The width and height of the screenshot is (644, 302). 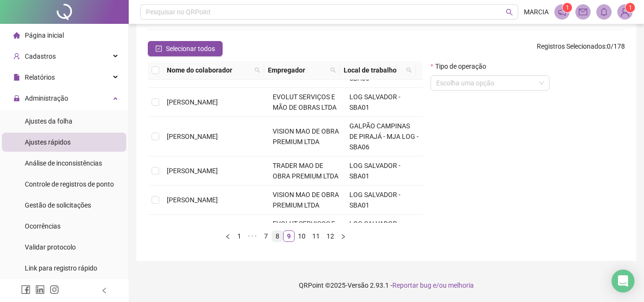 I want to click on li: 9, so click(x=289, y=236).